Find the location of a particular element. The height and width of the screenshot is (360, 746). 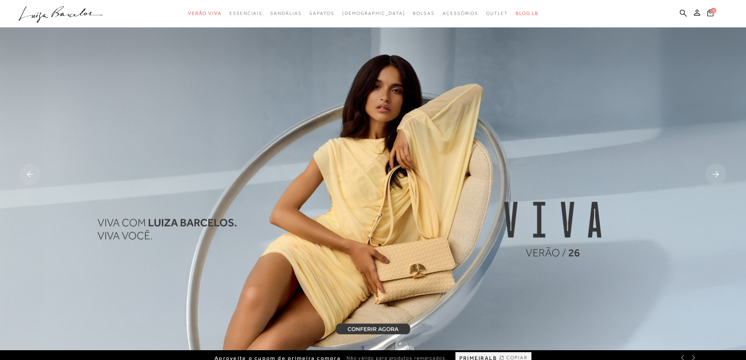

span: Bolsas is located at coordinates (424, 13).